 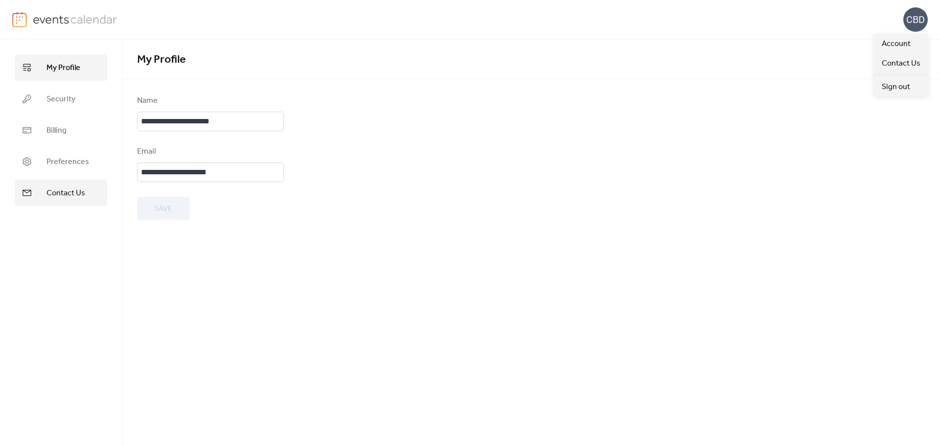 What do you see at coordinates (56, 131) in the screenshot?
I see `span: Billing` at bounding box center [56, 131].